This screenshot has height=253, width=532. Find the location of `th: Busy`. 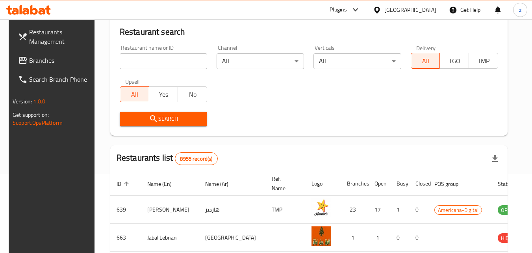

th: Busy is located at coordinates (400, 183).